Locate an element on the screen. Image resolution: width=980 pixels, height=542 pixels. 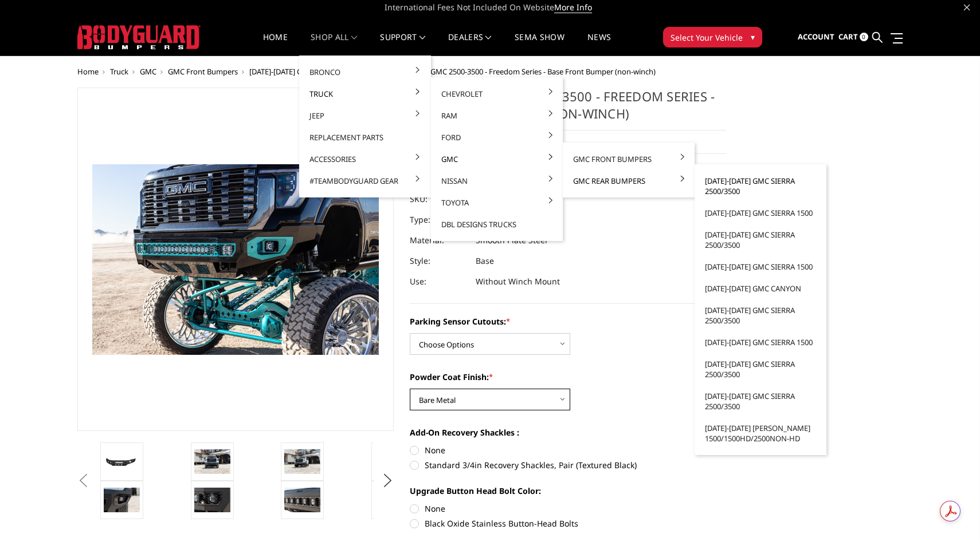
dt: SKU: is located at coordinates (438, 200).